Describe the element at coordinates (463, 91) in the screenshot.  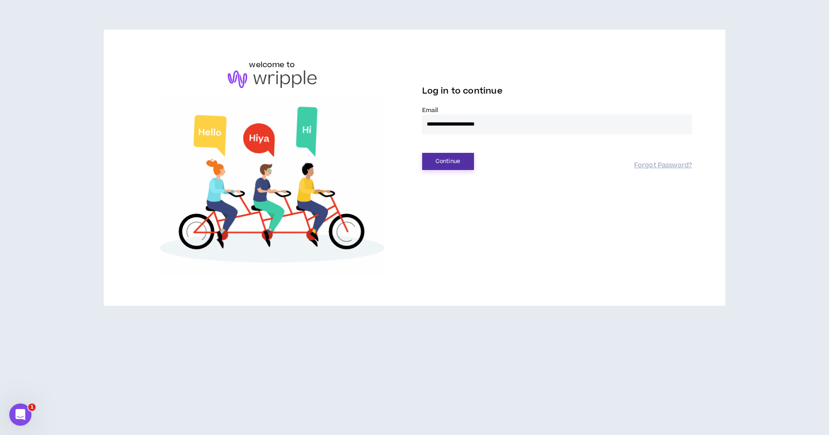
I see `span: Log in to continue` at that location.